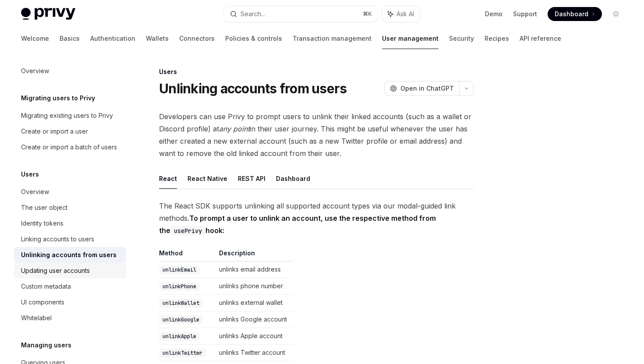  Describe the element at coordinates (427, 89) in the screenshot. I see `span: Open in ChatGPT` at that location.